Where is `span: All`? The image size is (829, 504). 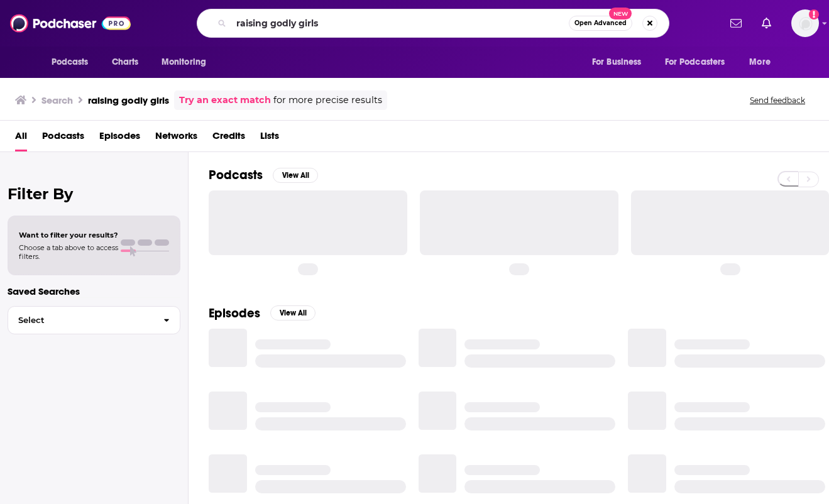
span: All is located at coordinates (21, 138).